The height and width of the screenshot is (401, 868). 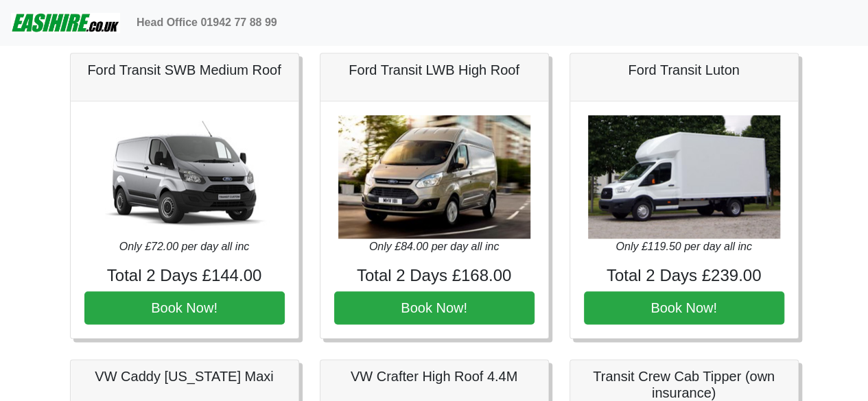 What do you see at coordinates (684, 246) in the screenshot?
I see `i: Only £119.50 per day all inc` at bounding box center [684, 246].